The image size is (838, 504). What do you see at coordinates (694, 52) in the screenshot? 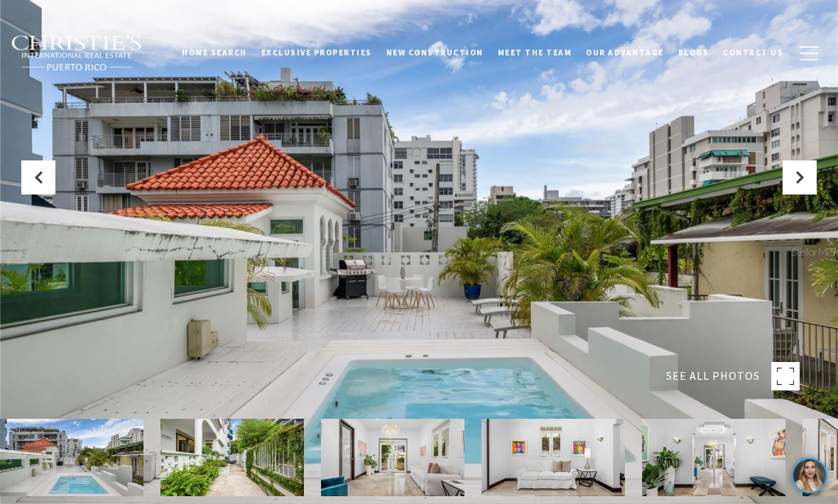
I see `span: Blogs` at bounding box center [694, 52].